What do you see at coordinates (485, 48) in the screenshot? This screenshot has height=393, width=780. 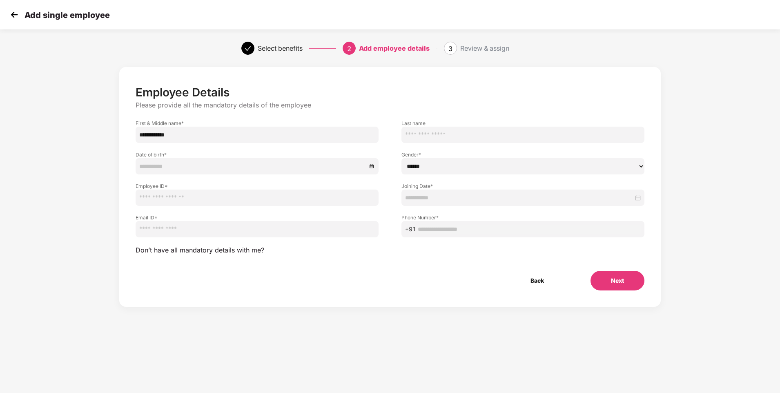 I see `div: Review & assign` at bounding box center [485, 48].